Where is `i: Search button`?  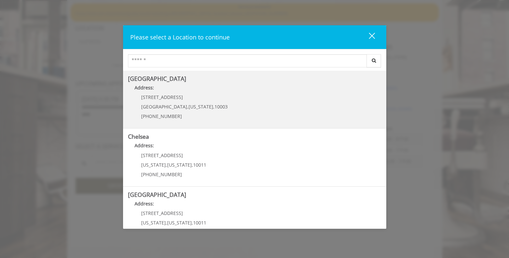 i: Search button is located at coordinates (374, 61).